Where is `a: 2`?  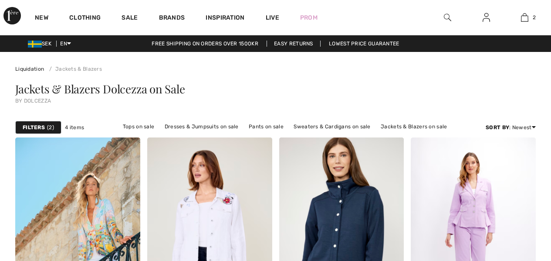 a: 2 is located at coordinates (525, 17).